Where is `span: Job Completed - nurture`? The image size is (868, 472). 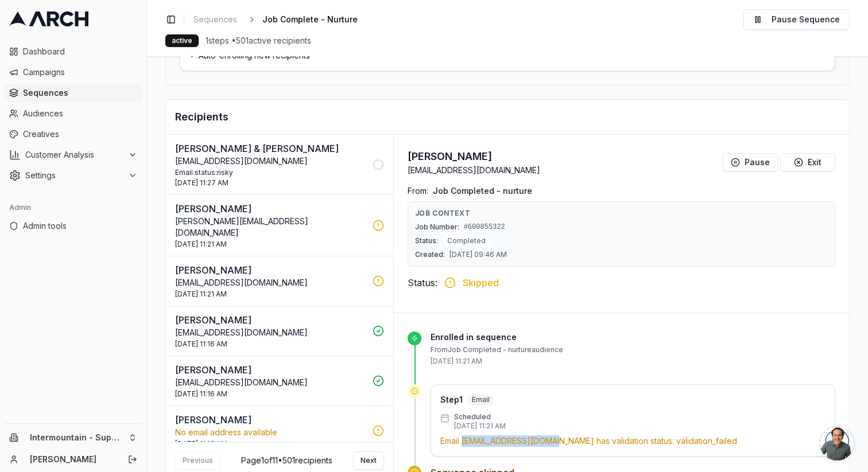
span: Job Completed - nurture is located at coordinates (482, 191).